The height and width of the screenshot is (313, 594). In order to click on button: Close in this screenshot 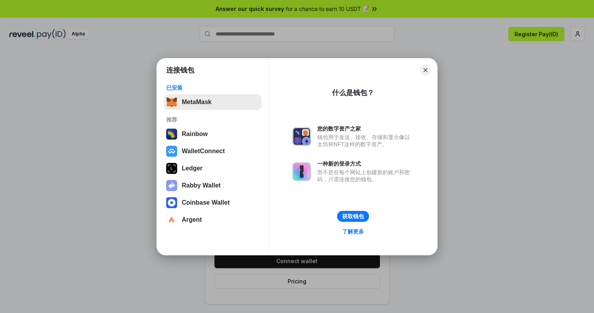, I will do `click(425, 70)`.